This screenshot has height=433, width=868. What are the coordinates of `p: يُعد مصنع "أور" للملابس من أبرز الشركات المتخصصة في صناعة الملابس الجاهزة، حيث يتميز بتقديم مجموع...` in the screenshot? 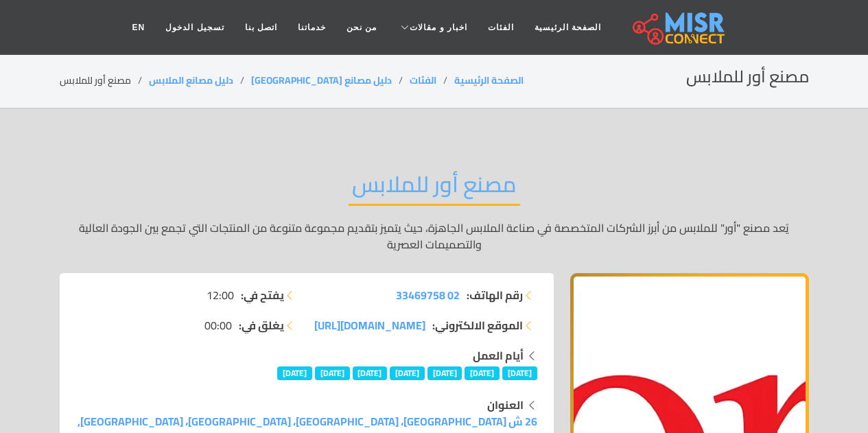 It's located at (434, 236).